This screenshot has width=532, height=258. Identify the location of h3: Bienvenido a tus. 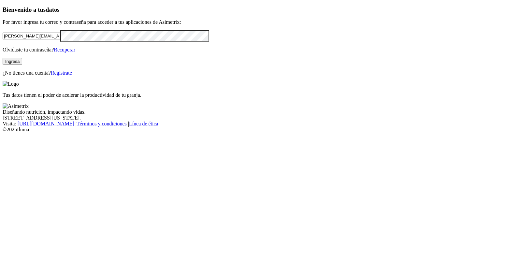
(266, 10).